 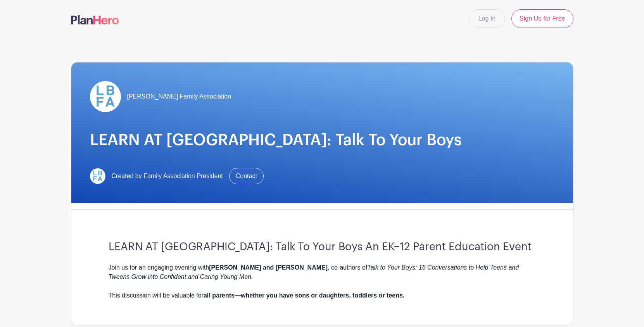 What do you see at coordinates (304, 295) in the screenshot?
I see `strong: all parents—whether you have sons or daughters, toddlers or teens.` at bounding box center [304, 295].